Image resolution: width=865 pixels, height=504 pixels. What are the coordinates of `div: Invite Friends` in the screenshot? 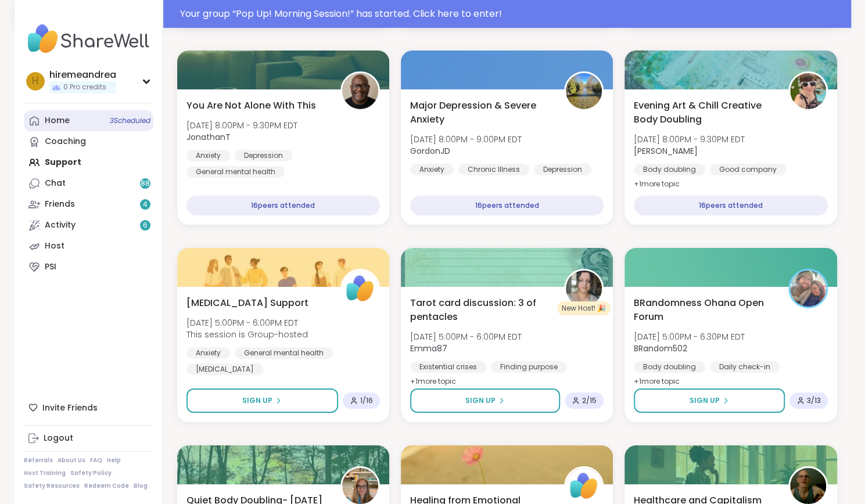 It's located at (89, 408).